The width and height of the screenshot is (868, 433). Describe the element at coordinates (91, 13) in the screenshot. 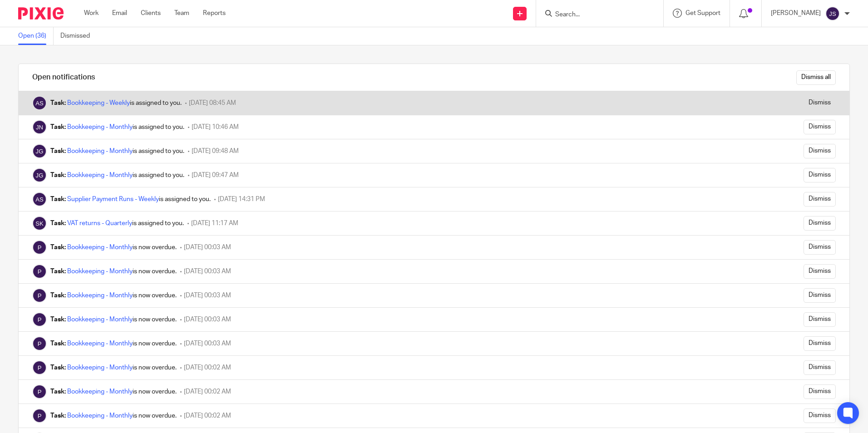

I see `a: Work` at that location.